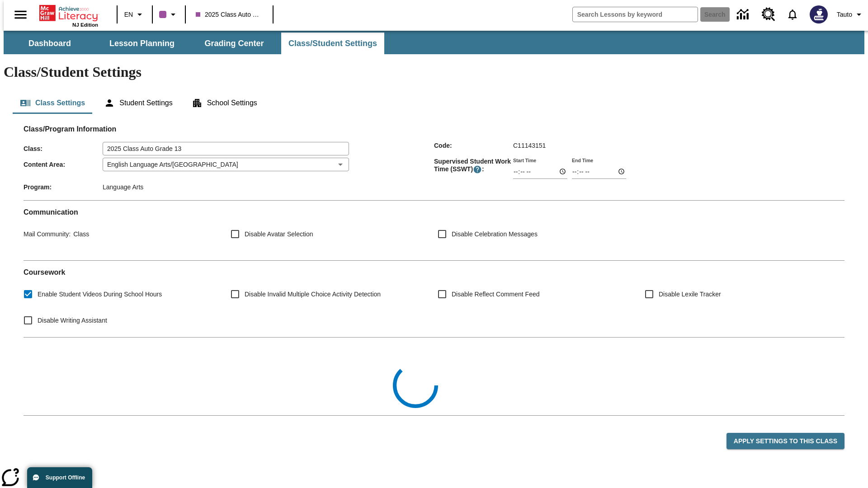  Describe the element at coordinates (69, 16) in the screenshot. I see `div: Home` at that location.